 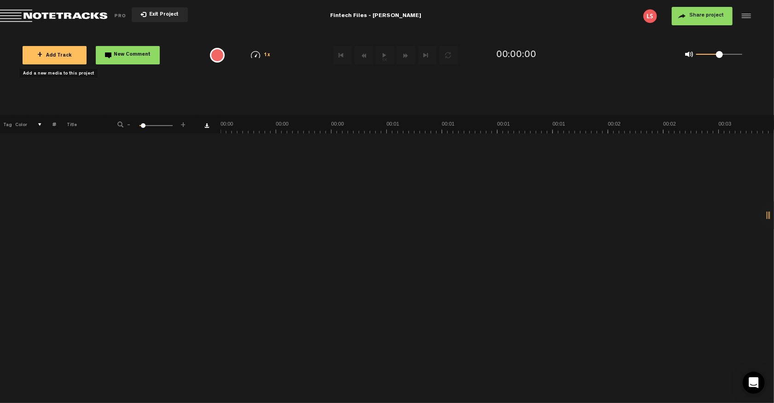 What do you see at coordinates (707, 16) in the screenshot?
I see `span: Share project` at bounding box center [707, 16].